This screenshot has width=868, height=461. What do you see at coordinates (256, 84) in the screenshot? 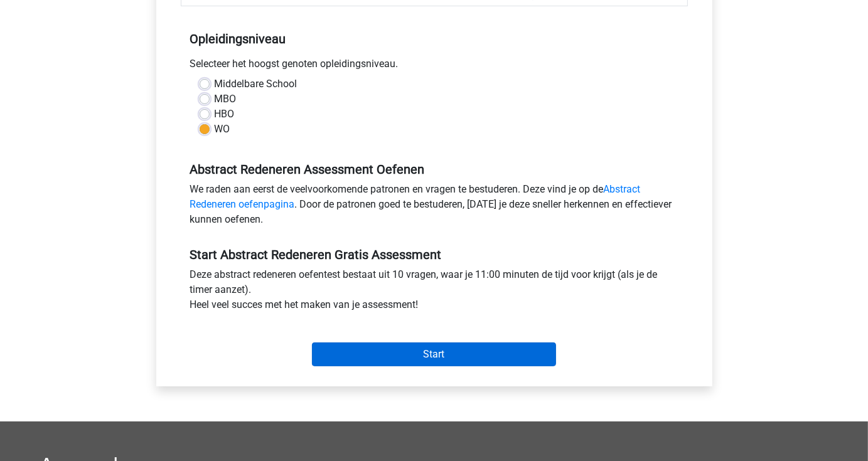
I see `label: Middelbare School` at bounding box center [256, 84].